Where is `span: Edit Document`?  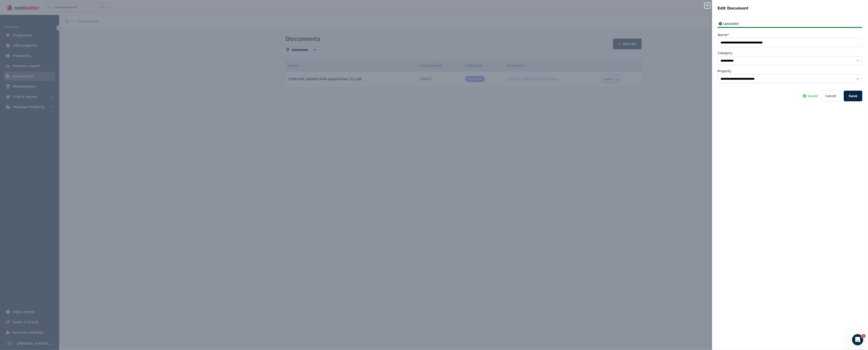 span: Edit Document is located at coordinates (733, 8).